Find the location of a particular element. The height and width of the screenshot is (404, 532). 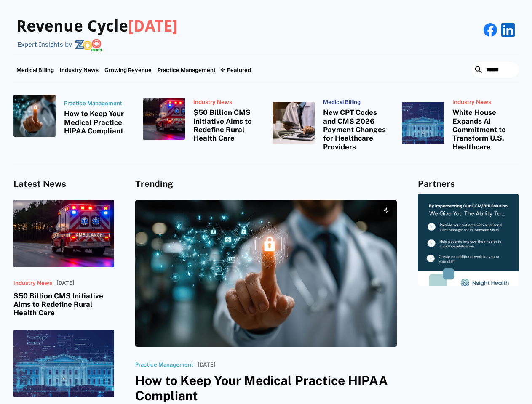

p: Medical Billing is located at coordinates (356, 102).